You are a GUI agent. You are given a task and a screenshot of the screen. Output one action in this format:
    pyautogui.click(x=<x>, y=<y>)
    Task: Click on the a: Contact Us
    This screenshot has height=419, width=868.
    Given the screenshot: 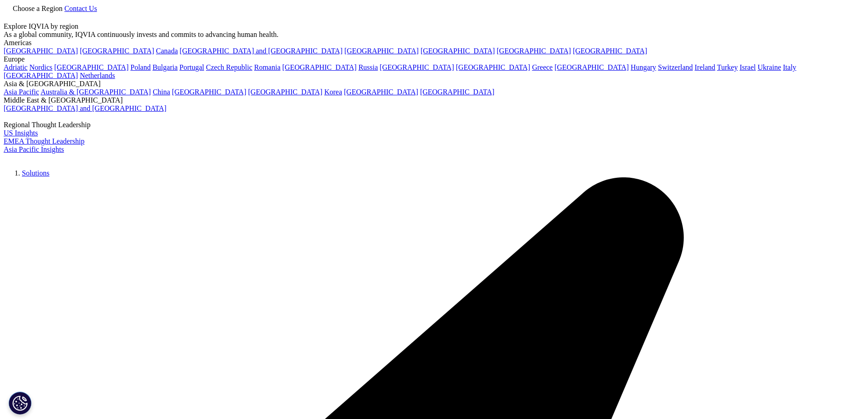 What is the action you would take?
    pyautogui.click(x=81, y=8)
    